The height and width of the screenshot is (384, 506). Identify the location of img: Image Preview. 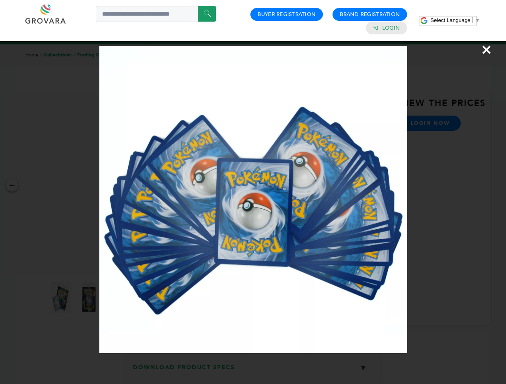
(253, 200).